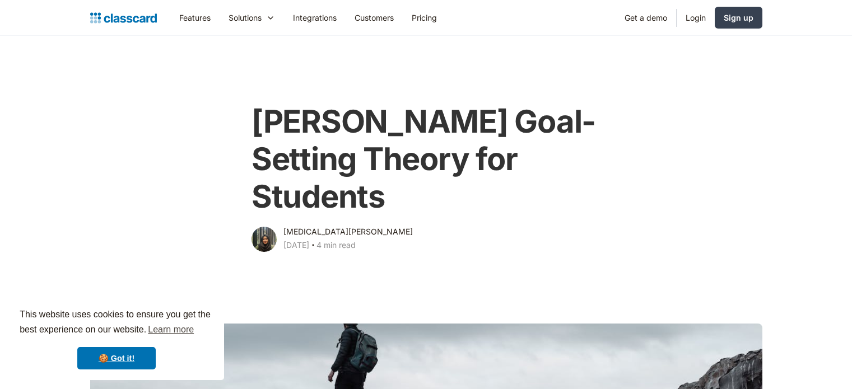 Image resolution: width=852 pixels, height=389 pixels. What do you see at coordinates (116, 358) in the screenshot?
I see `a: dismiss cookie message` at bounding box center [116, 358].